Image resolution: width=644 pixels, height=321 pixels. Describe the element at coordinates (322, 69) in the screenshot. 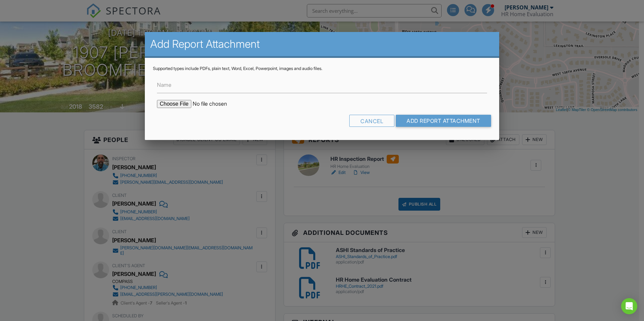

I see `div: Supported types include PDFs, plain text, Word, Excel, Powerpoint, images and audio files.` at that location.